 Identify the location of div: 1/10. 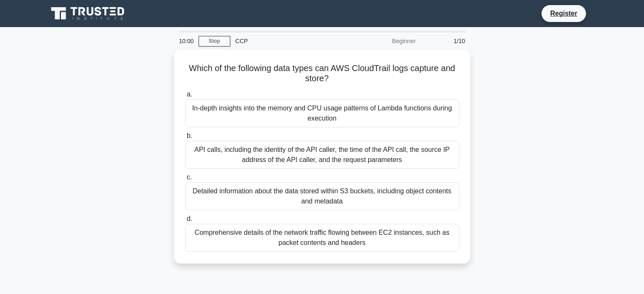
(445, 41).